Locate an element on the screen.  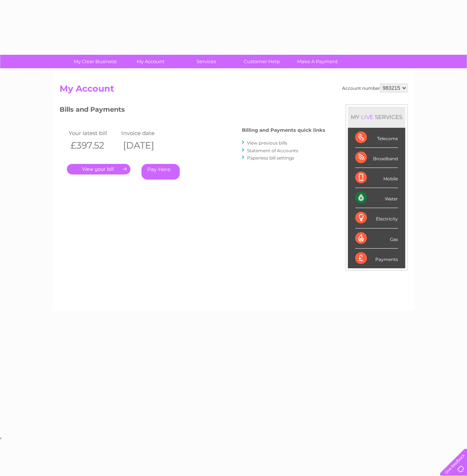
a: Services is located at coordinates (206, 61).